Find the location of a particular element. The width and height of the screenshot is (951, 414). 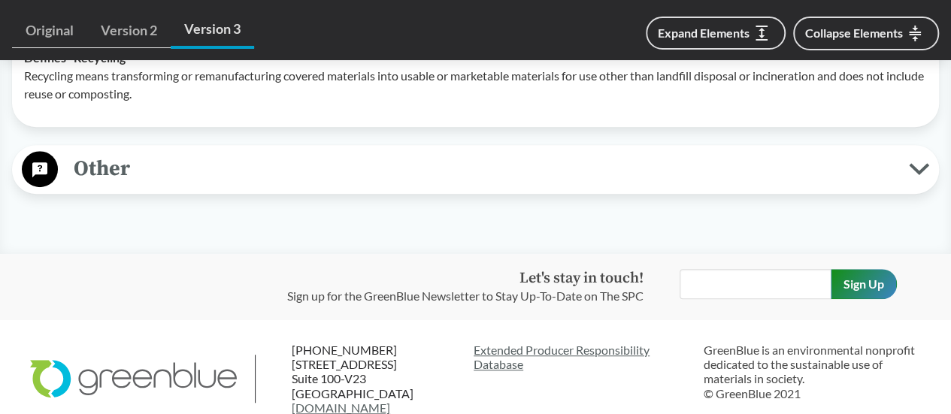

button: Other is located at coordinates (475, 169).